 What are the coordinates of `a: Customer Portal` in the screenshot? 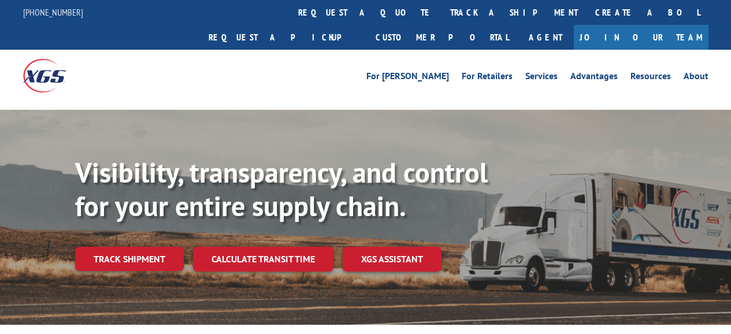 It's located at (442, 37).